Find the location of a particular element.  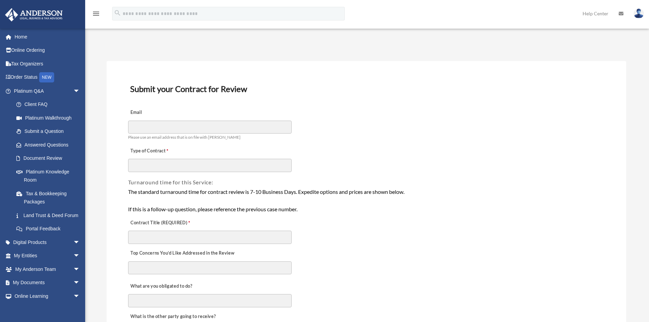

a: Home is located at coordinates (47, 37).